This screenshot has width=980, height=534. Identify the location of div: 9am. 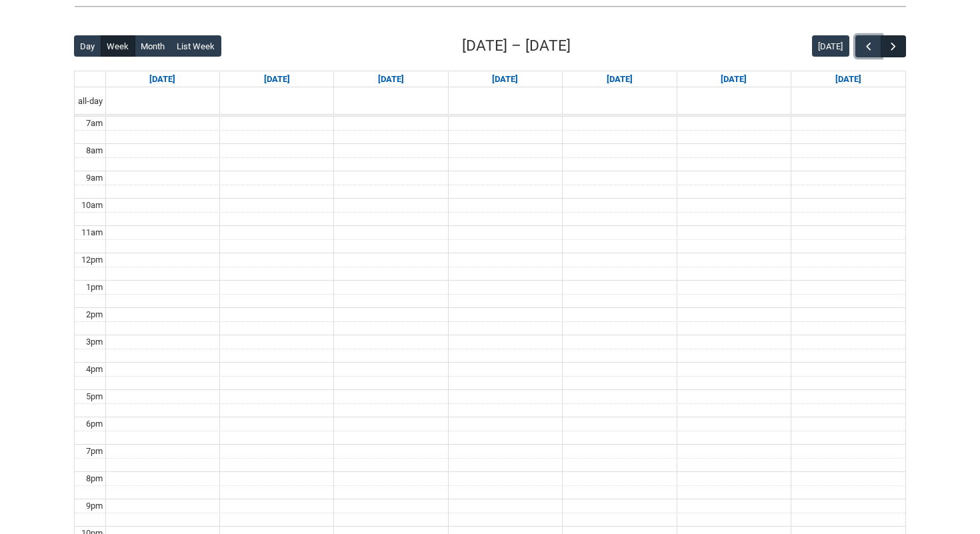
(94, 178).